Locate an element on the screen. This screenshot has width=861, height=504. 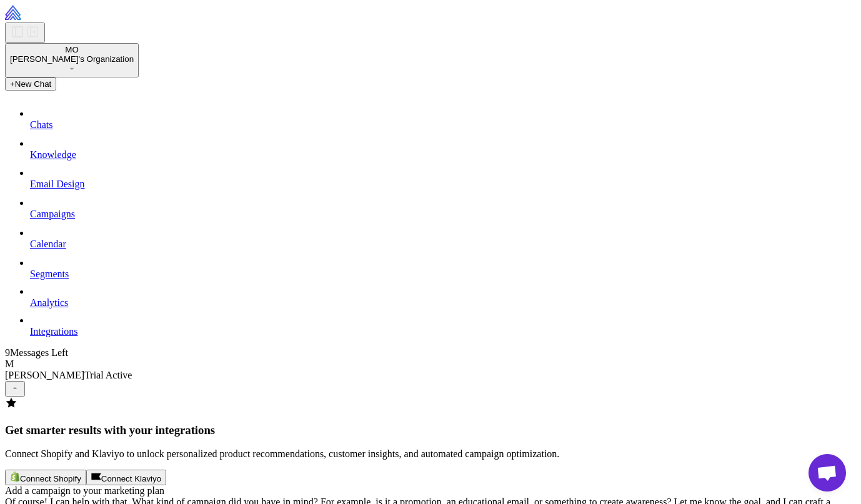
span: 9 is located at coordinates (8, 352).